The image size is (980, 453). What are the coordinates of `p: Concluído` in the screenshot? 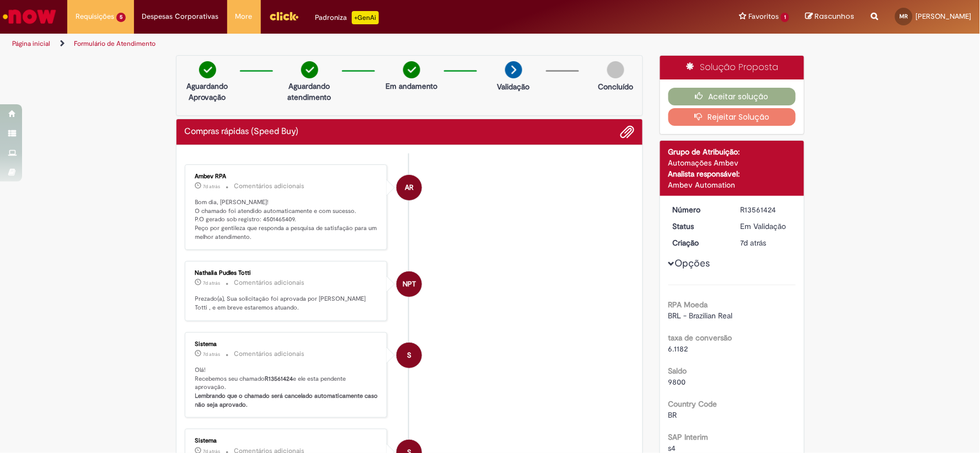 It's located at (616, 87).